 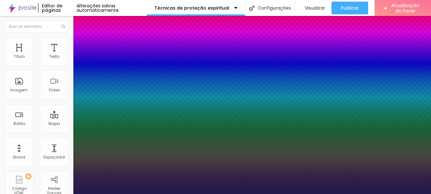 What do you see at coordinates (19, 56) in the screenshot?
I see `font: Título` at bounding box center [19, 56].